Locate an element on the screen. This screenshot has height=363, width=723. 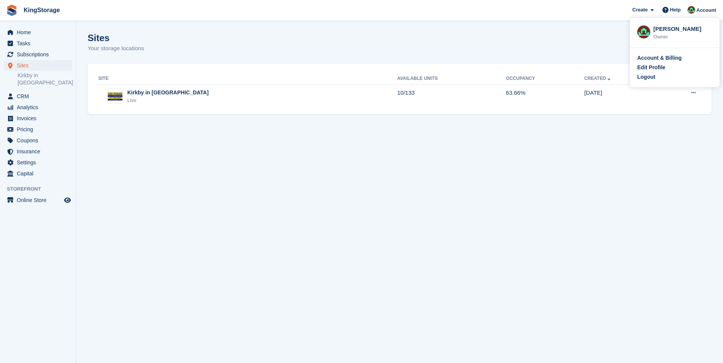
a: Logout is located at coordinates (674, 77).